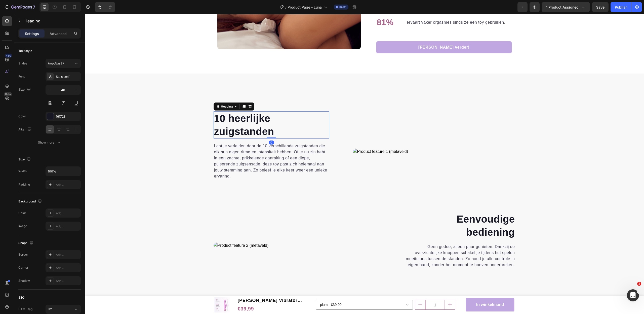 This screenshot has width=644, height=314. I want to click on div: Padding, so click(24, 185).